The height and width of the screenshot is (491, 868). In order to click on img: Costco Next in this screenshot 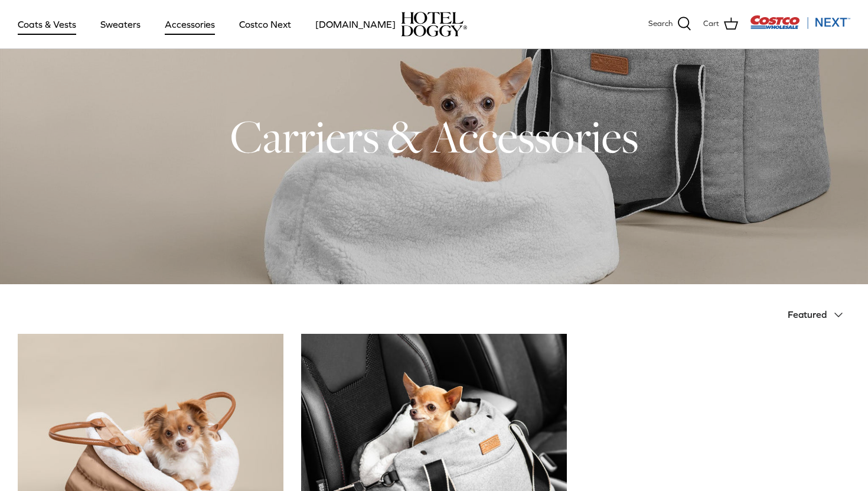, I will do `click(800, 21)`.